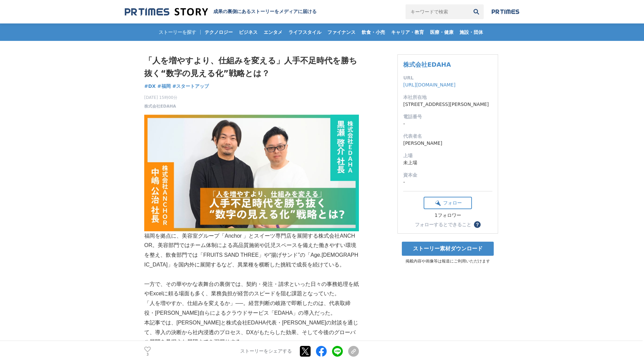  I want to click on dt: 電話番号, so click(448, 116).